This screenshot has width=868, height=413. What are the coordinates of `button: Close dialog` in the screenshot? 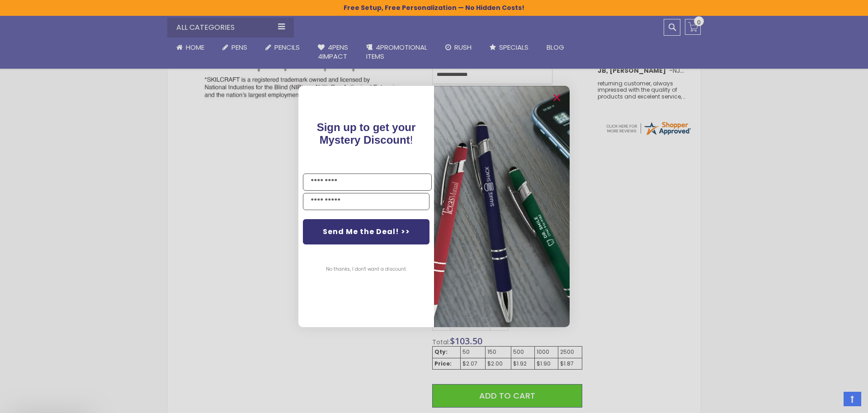 It's located at (557, 98).